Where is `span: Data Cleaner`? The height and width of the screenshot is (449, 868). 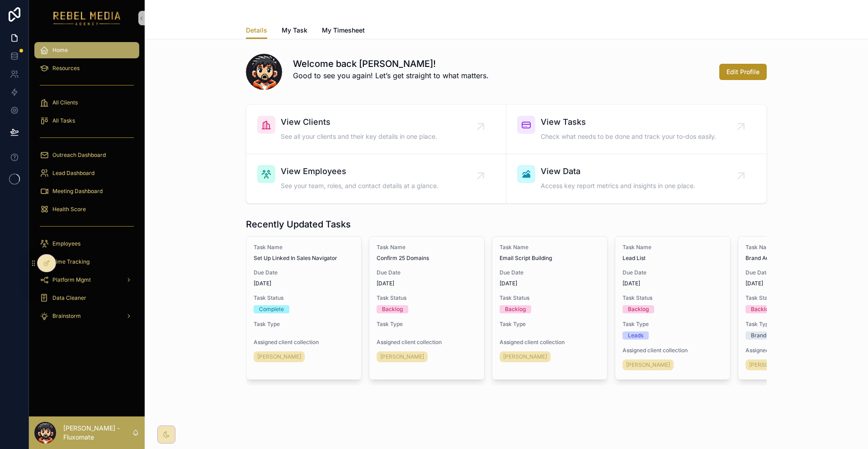 span: Data Cleaner is located at coordinates (70, 298).